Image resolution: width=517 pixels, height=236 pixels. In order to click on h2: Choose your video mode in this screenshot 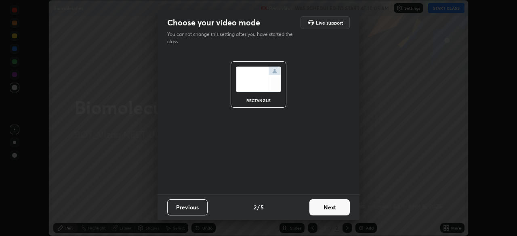, I will do `click(214, 23)`.